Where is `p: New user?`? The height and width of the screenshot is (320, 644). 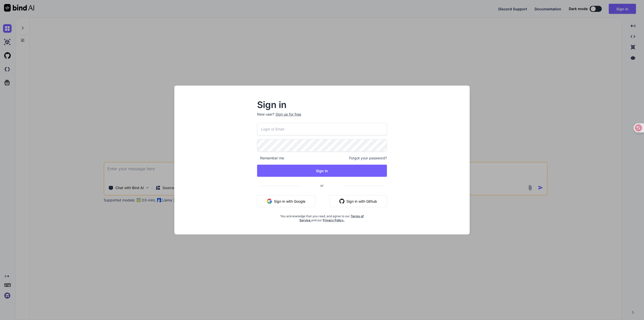 p: New user? is located at coordinates (322, 117).